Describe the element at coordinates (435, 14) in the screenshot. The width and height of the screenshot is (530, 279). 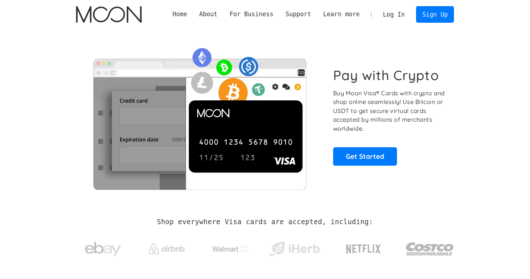
I see `a: Sign Up` at that location.